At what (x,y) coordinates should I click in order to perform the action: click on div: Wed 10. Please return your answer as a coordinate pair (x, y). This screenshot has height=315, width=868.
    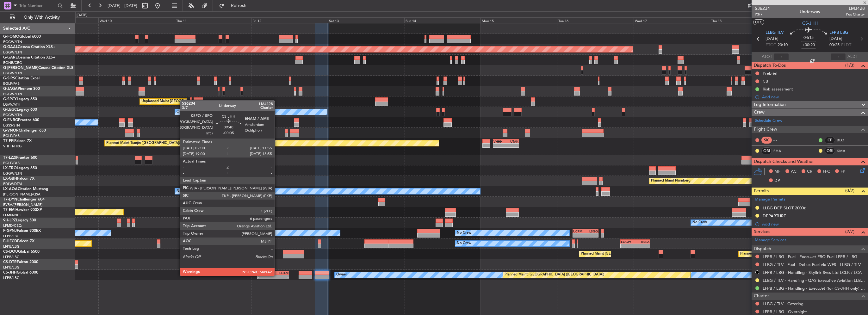
    Looking at the image, I should click on (137, 20).